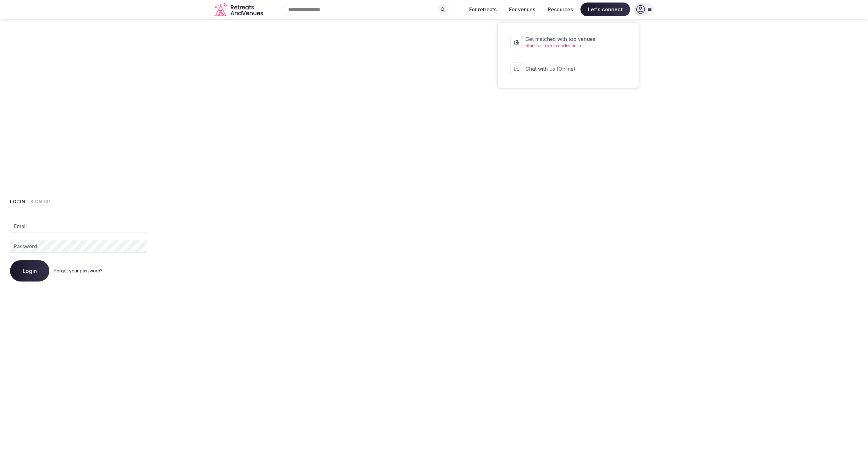  What do you see at coordinates (560, 9) in the screenshot?
I see `button: Resources` at bounding box center [560, 9].